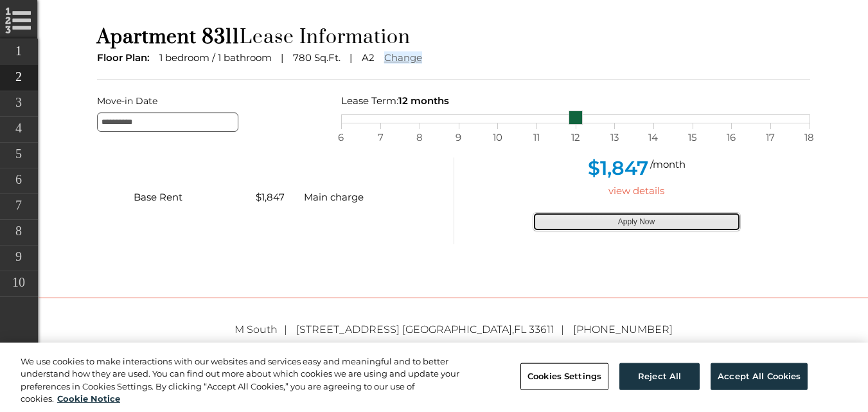 The image size is (868, 412). What do you see at coordinates (575, 101) in the screenshot?
I see `div: Lease Term:` at bounding box center [575, 101].